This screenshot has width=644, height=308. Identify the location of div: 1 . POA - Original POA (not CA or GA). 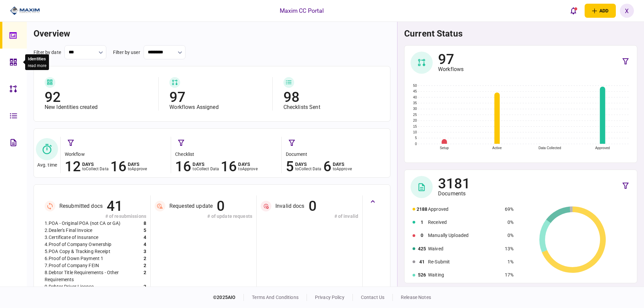
(83, 223).